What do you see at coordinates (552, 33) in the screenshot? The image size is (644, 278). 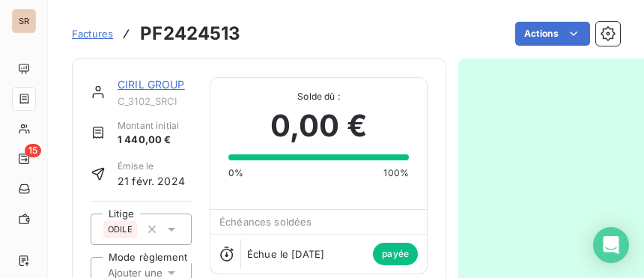 I see `button: Actions` at bounding box center [552, 33].